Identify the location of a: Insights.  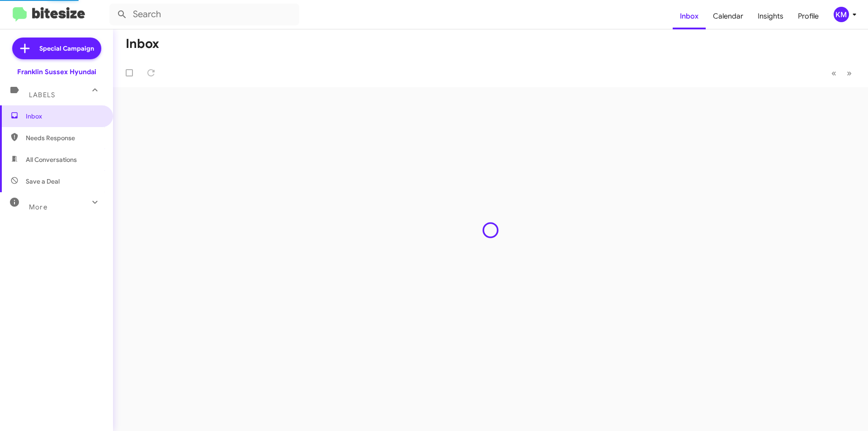
(770, 17).